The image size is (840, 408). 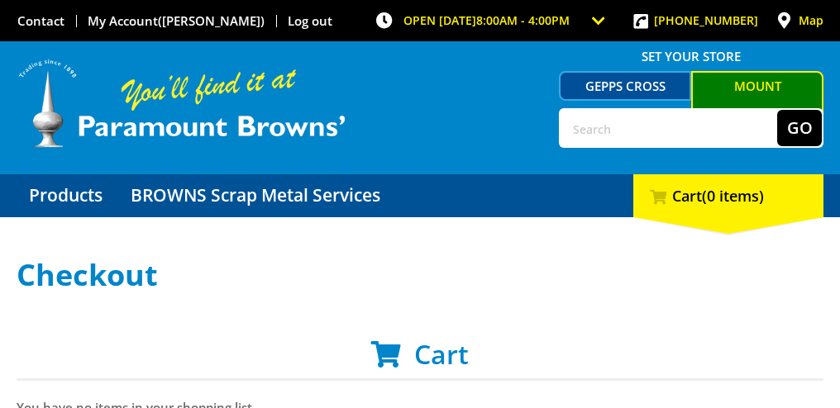 I want to click on a: Gepps Cross, so click(x=625, y=86).